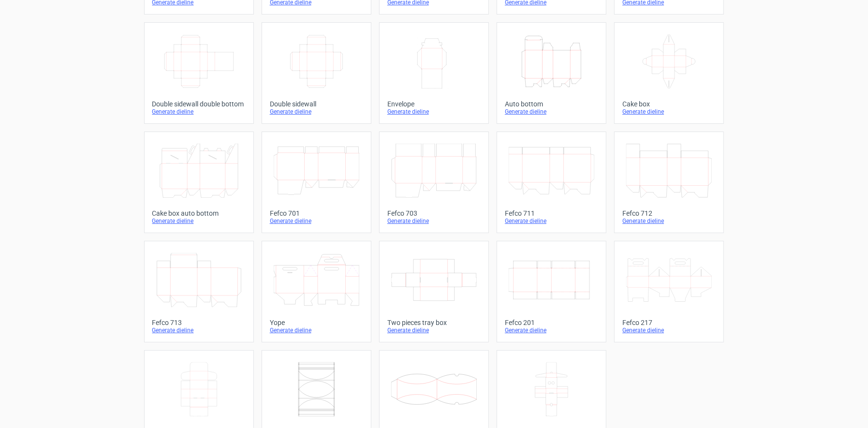 The width and height of the screenshot is (868, 428). Describe the element at coordinates (669, 292) in the screenshot. I see `a: Fefco 217Generate dieline` at that location.